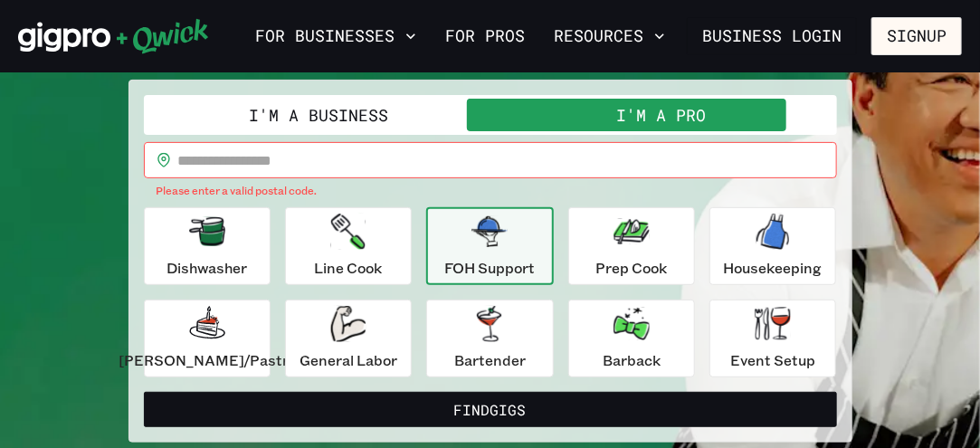 Image resolution: width=980 pixels, height=448 pixels. Describe the element at coordinates (319, 115) in the screenshot. I see `button: I'm a Business` at that location.